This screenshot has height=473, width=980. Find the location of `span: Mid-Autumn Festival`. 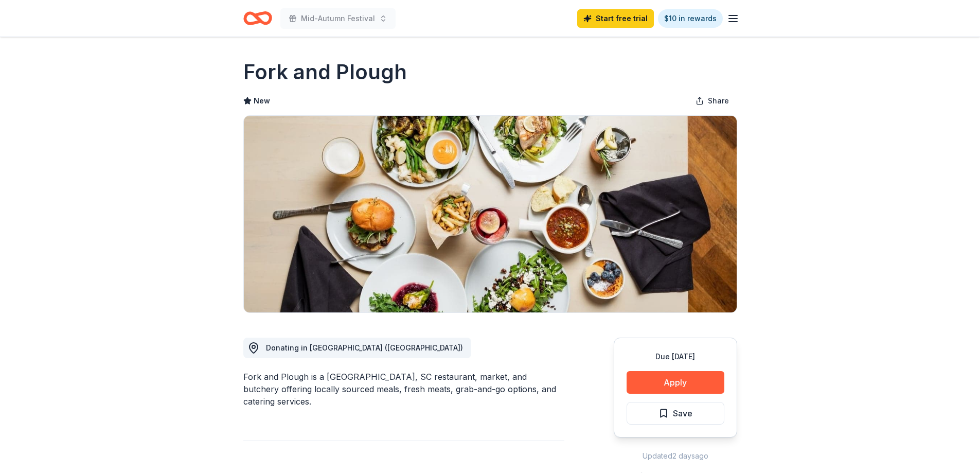

span: Mid-Autumn Festival is located at coordinates (338, 19).